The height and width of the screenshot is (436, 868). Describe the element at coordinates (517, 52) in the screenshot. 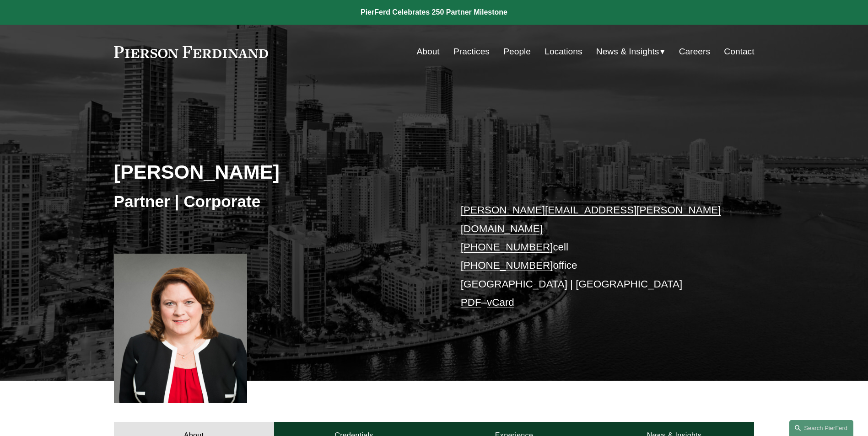

I see `a: People` at that location.